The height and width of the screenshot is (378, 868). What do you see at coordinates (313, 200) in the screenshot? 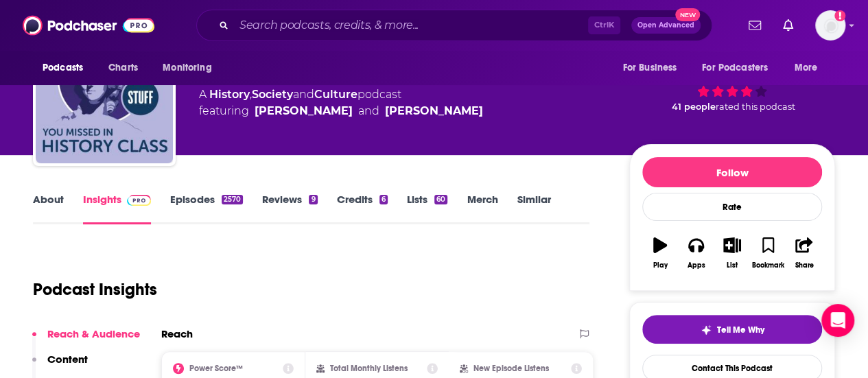
I see `div: 9` at bounding box center [313, 200].